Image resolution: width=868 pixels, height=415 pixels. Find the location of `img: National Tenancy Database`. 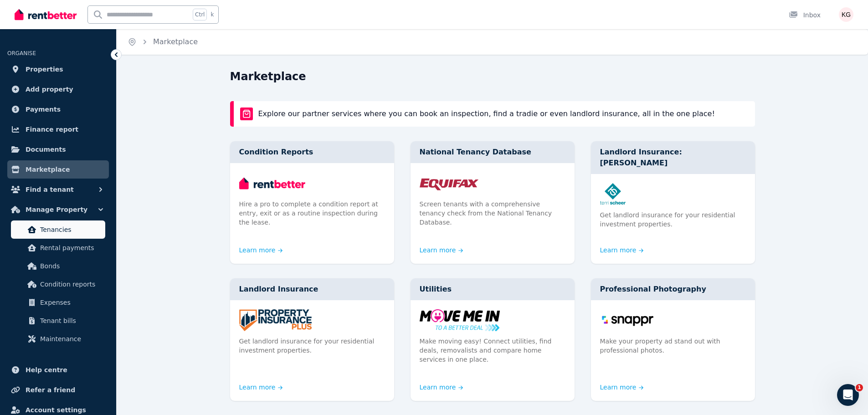

img: National Tenancy Database is located at coordinates (492, 183).